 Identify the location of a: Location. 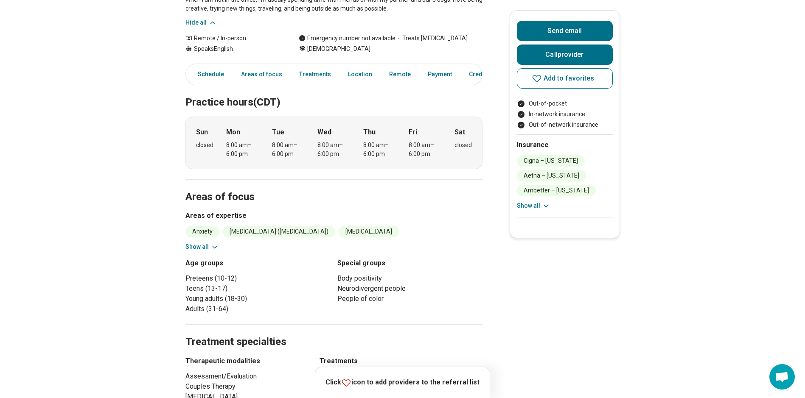
(360, 74).